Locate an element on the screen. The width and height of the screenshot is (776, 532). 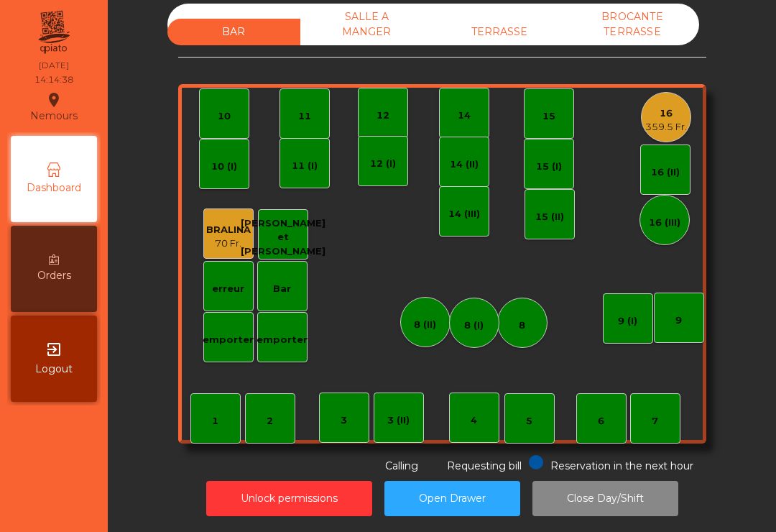
div: 70 Fr. is located at coordinates (228, 243).